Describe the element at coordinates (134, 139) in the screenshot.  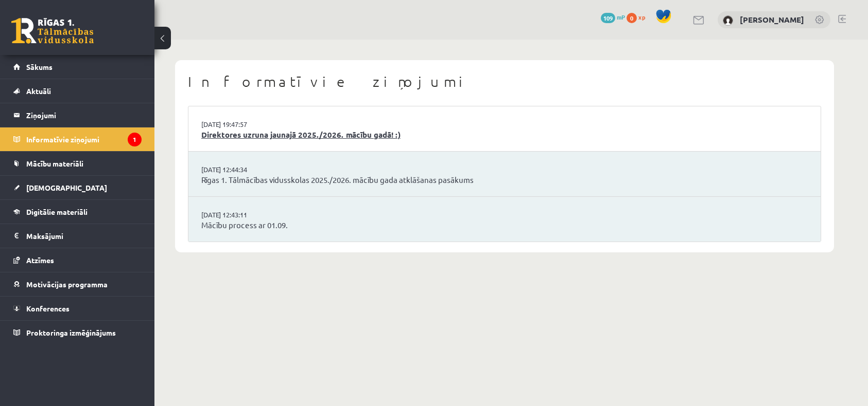
I see `i: 1` at that location.